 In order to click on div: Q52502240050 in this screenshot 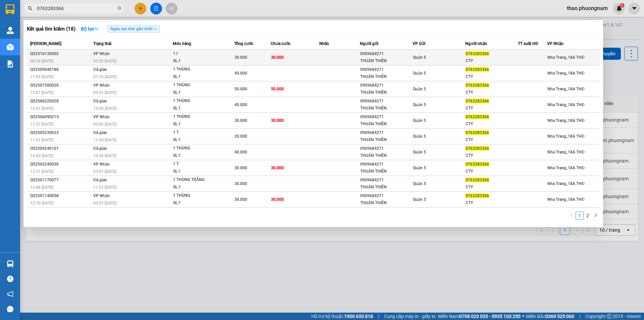, I will do `click(61, 164)`.